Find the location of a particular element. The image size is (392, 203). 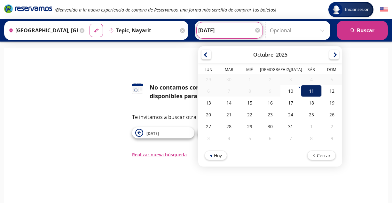

div: 02-Nov-25 is located at coordinates (332, 126).